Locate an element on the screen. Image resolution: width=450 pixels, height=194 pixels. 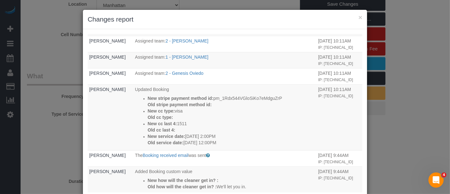
span: 4 is located at coordinates (444, 175).